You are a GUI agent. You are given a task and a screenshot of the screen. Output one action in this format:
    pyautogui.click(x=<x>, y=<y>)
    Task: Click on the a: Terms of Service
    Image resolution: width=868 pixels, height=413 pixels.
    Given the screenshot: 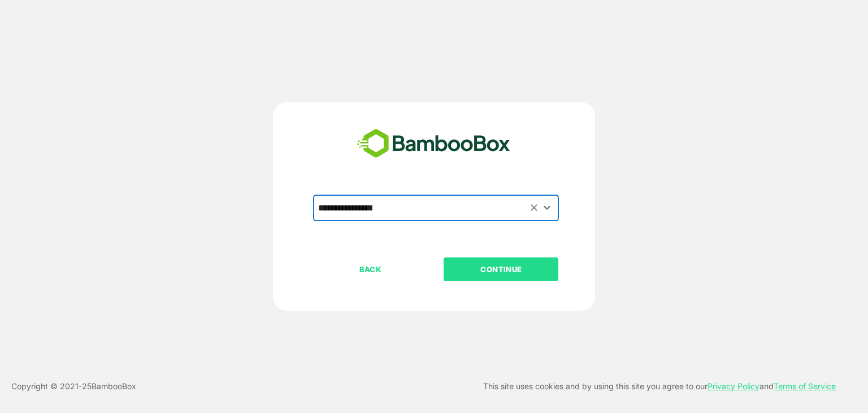 What is the action you would take?
    pyautogui.click(x=804, y=386)
    